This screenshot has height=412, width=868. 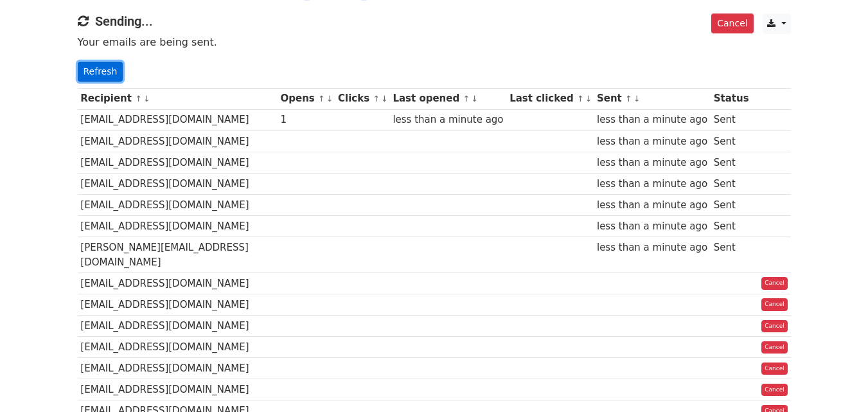 I want to click on th: Last opened, so click(x=449, y=98).